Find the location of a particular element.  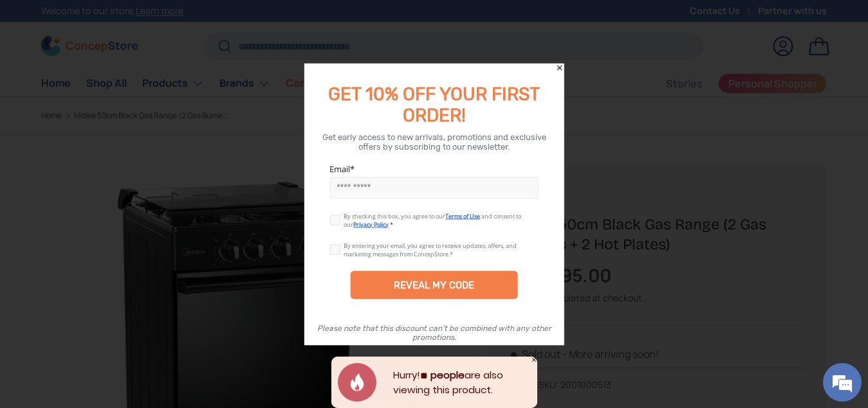

span: GET 10% OFF YOUR FIRST ORDER! is located at coordinates (434, 104).